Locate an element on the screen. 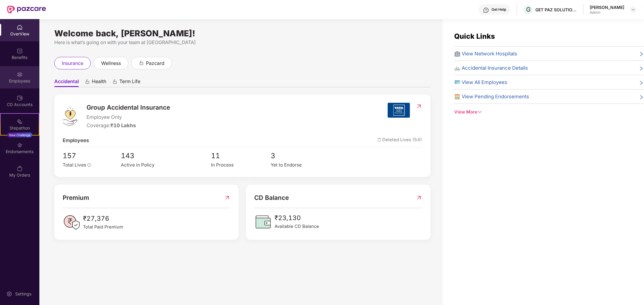  img: svg+xml;base64,PHN2ZyBpZD0iRHJvcGRvd24tMzJ4MzIiIHhtbG5zPSJodHRwOi8vd3d3LnczLm9yZy8yMDAwL3N2ZyIgd2... is located at coordinates (633, 10).